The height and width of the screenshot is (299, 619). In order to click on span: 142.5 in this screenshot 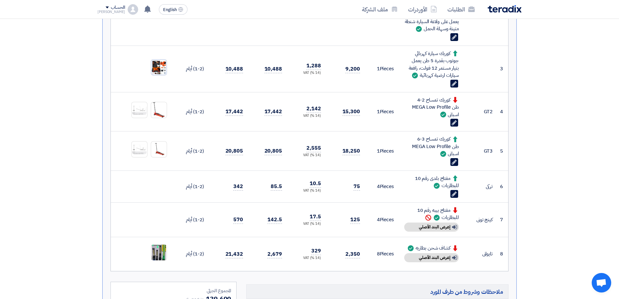, I will do `click(275, 219)`.